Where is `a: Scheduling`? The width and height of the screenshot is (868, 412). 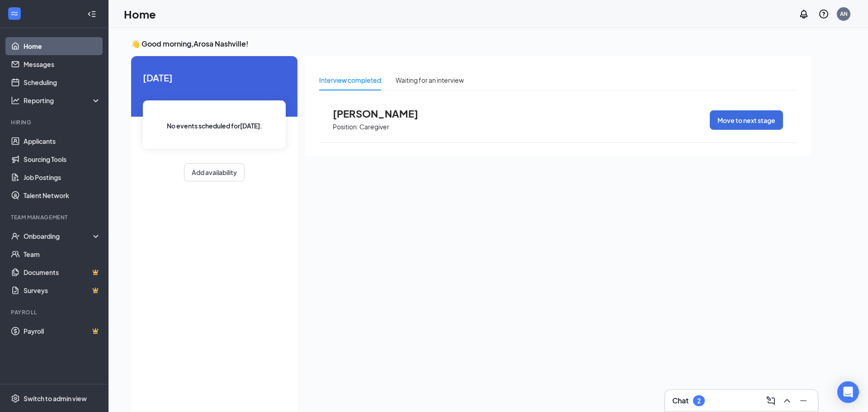 a: Scheduling is located at coordinates (62, 82).